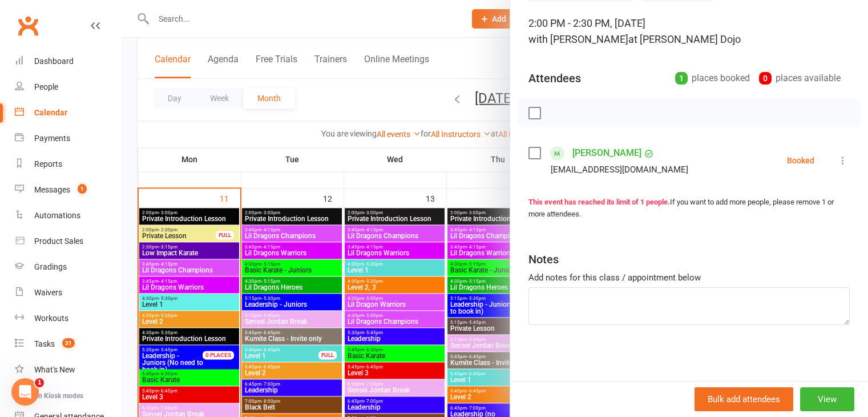 Image resolution: width=868 pixels, height=417 pixels. What do you see at coordinates (67, 138) in the screenshot?
I see `a: Payments` at bounding box center [67, 138].